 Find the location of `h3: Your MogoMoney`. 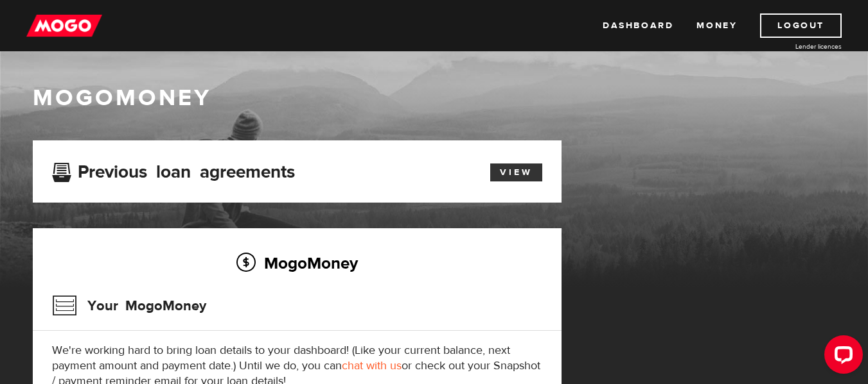

h3: Your MogoMoney is located at coordinates (129, 306).